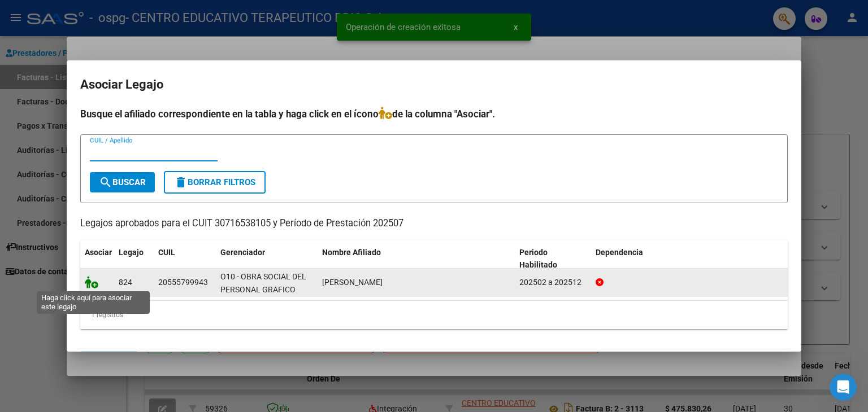  I want to click on div: 20555799943, so click(183, 282).